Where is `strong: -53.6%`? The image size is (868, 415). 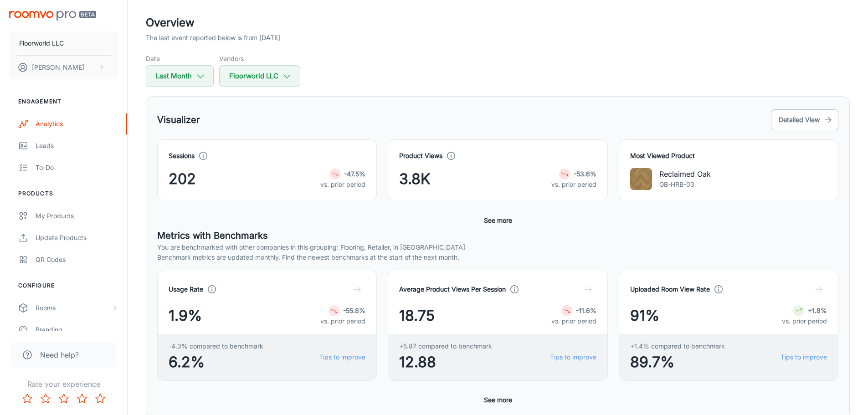 strong: -53.6% is located at coordinates (585, 173).